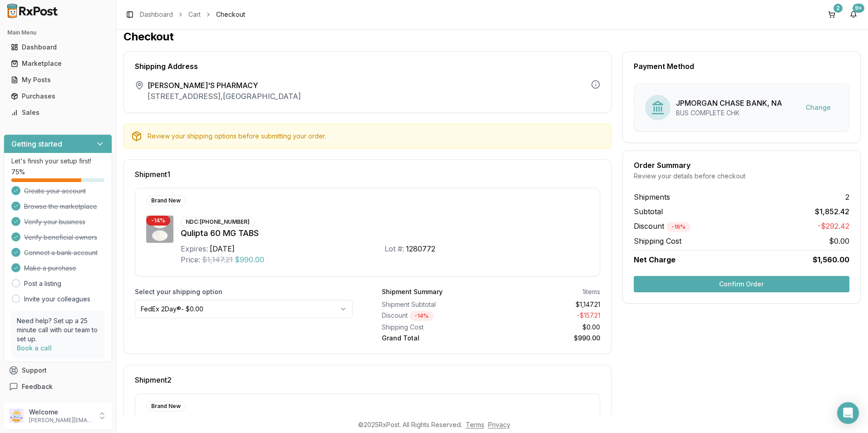 The image size is (868, 433). Describe the element at coordinates (591, 291) in the screenshot. I see `div: 1 items` at that location.